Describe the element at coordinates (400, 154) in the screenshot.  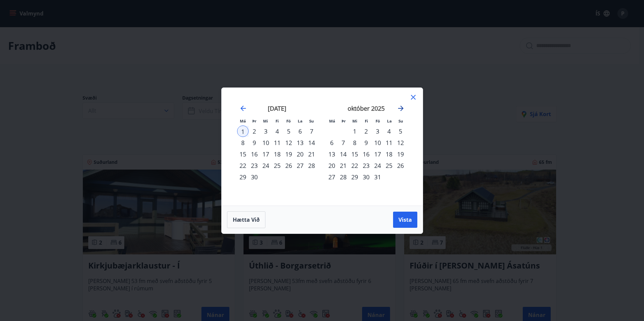
I see `td: Choose sunnudagur, 19. október 2025 as your check-out date. It’s available.` at that location.